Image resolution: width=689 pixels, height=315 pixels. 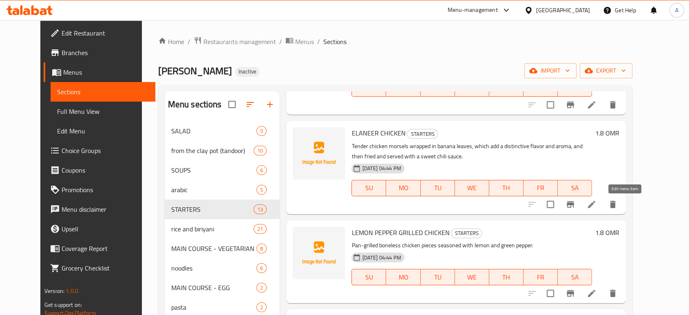 I want to click on span: Upsell, so click(x=105, y=229).